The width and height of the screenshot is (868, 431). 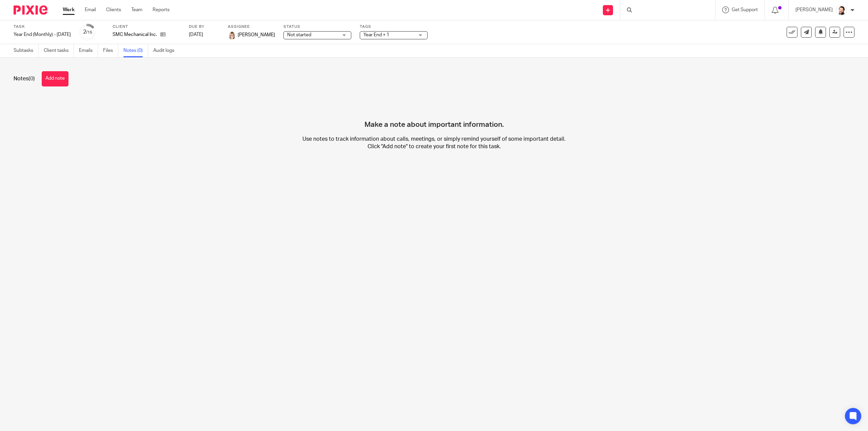 I want to click on a: Client tasks, so click(x=59, y=50).